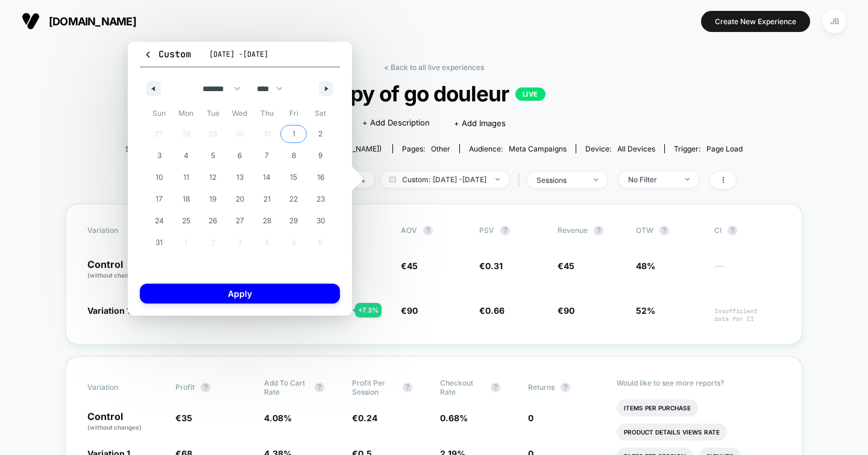 The image size is (868, 455). I want to click on span: + Add Description, so click(396, 123).